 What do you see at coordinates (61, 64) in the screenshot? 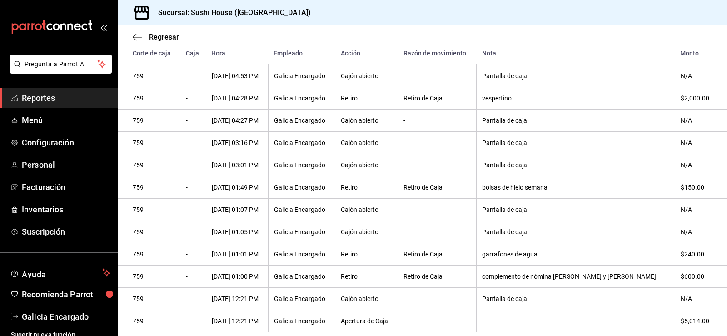
I see `button: Pregunta a Parrot AI` at bounding box center [61, 64].